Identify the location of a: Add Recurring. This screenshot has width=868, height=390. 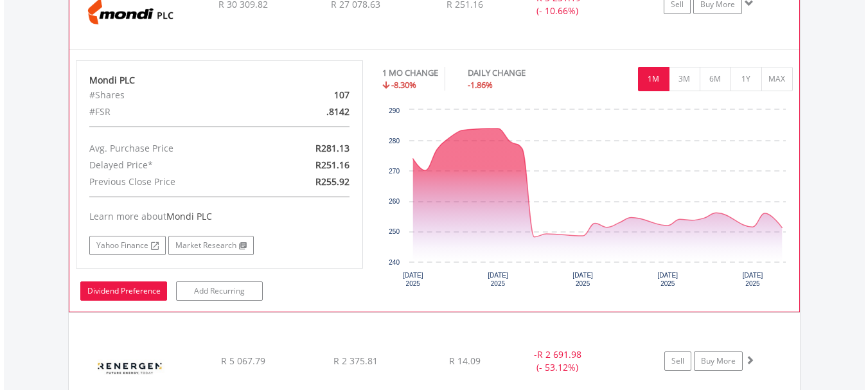
(219, 291).